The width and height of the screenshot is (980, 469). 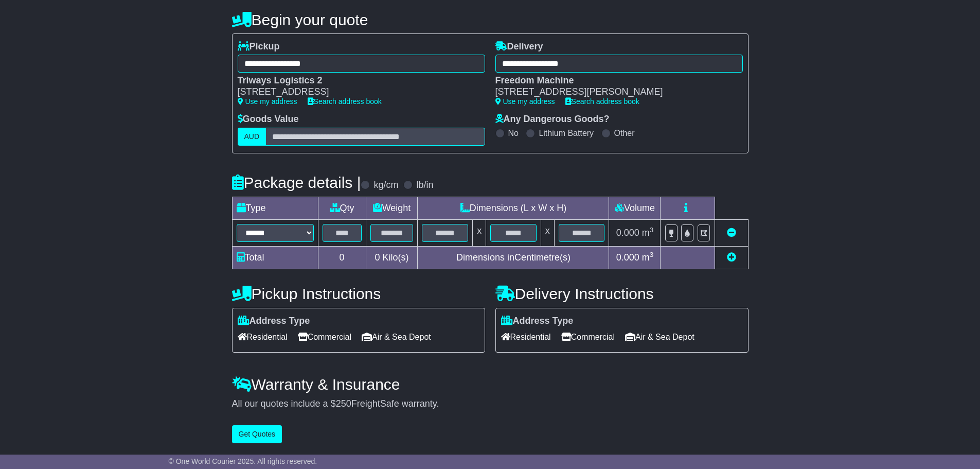 What do you see at coordinates (341, 208) in the screenshot?
I see `td: Qty` at bounding box center [341, 208].